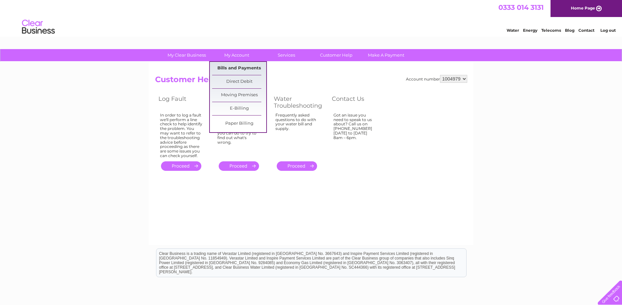 The width and height of the screenshot is (622, 305). What do you see at coordinates (311, 81) in the screenshot?
I see `h2: Customer Help` at bounding box center [311, 81].